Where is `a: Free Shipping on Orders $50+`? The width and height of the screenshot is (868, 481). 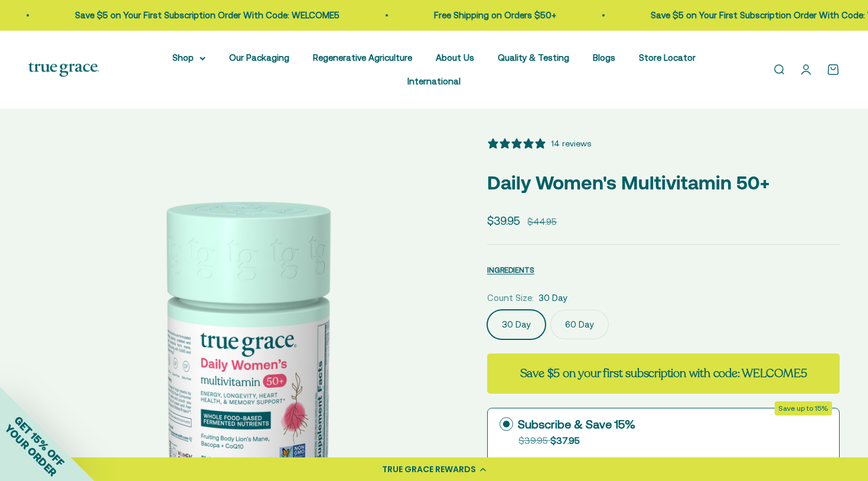
a: Free Shipping on Orders $50+ is located at coordinates (475, 15).